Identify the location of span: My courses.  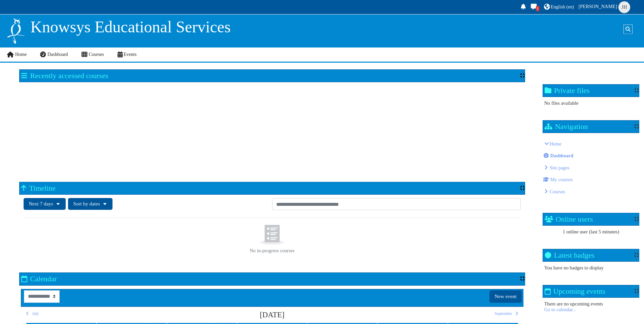
(561, 179).